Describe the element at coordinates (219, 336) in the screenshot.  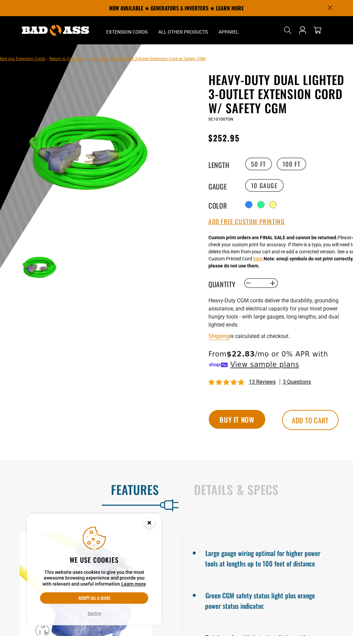
I see `a: Shipping` at that location.